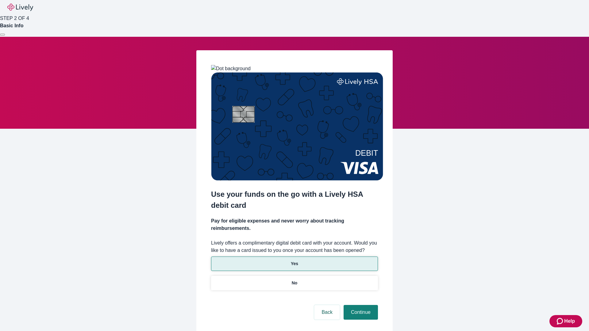  I want to click on button: Yes, so click(295, 264).